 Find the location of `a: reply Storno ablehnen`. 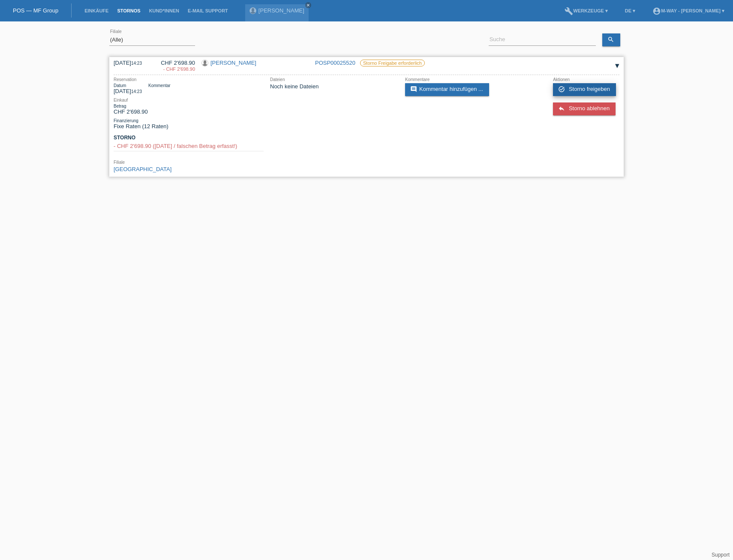

a: reply Storno ablehnen is located at coordinates (584, 109).